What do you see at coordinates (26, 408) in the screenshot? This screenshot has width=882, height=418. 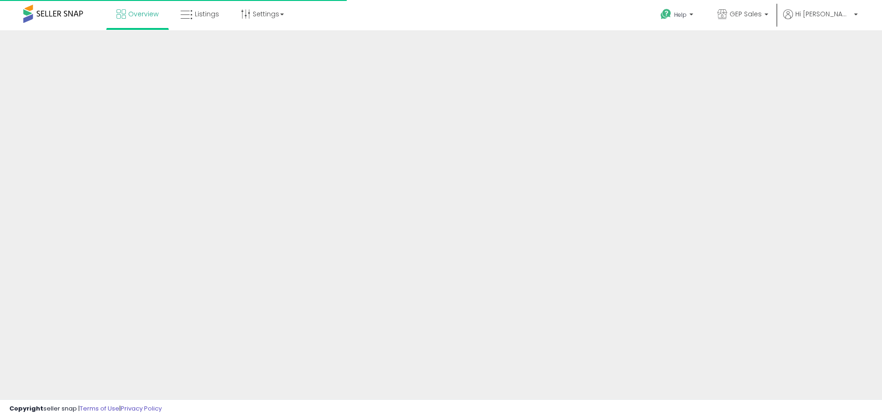 I see `strong: Copyright` at bounding box center [26, 408].